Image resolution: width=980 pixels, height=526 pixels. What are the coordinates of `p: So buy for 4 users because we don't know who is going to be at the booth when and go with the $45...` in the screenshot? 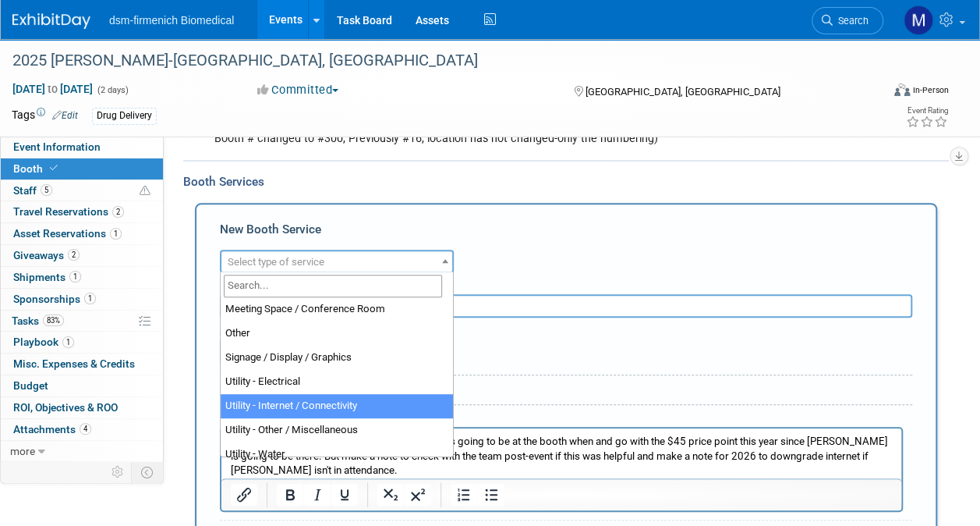 It's located at (340, 28).